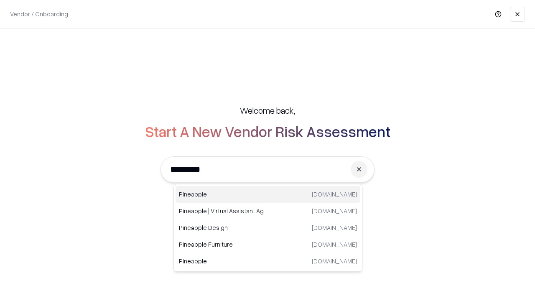 Image resolution: width=535 pixels, height=301 pixels. Describe the element at coordinates (267, 110) in the screenshot. I see `h5: Welcome back,` at that location.